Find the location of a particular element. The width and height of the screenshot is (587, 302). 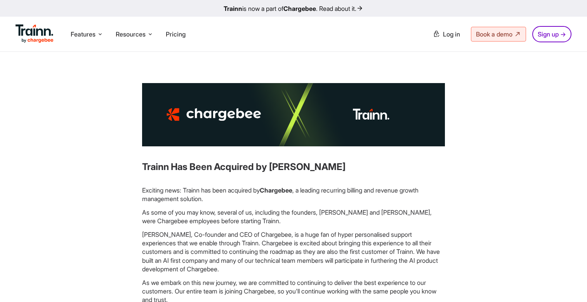

img: Partner Training built on Trainn | Buildops is located at coordinates (293, 114).